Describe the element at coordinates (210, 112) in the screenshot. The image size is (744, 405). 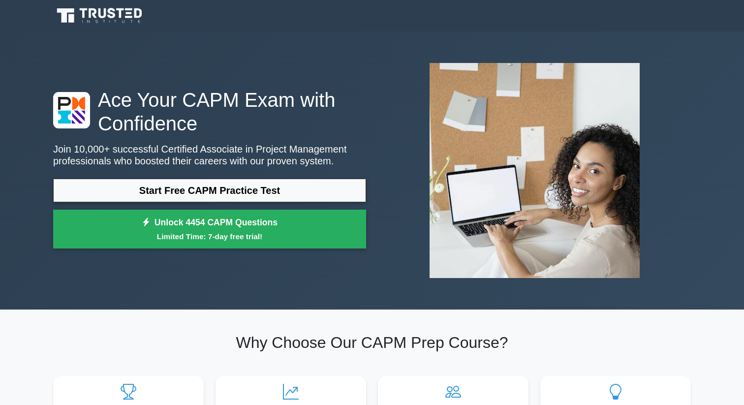
I see `h1: Ace Your CAPM Exam with Confidence` at that location.